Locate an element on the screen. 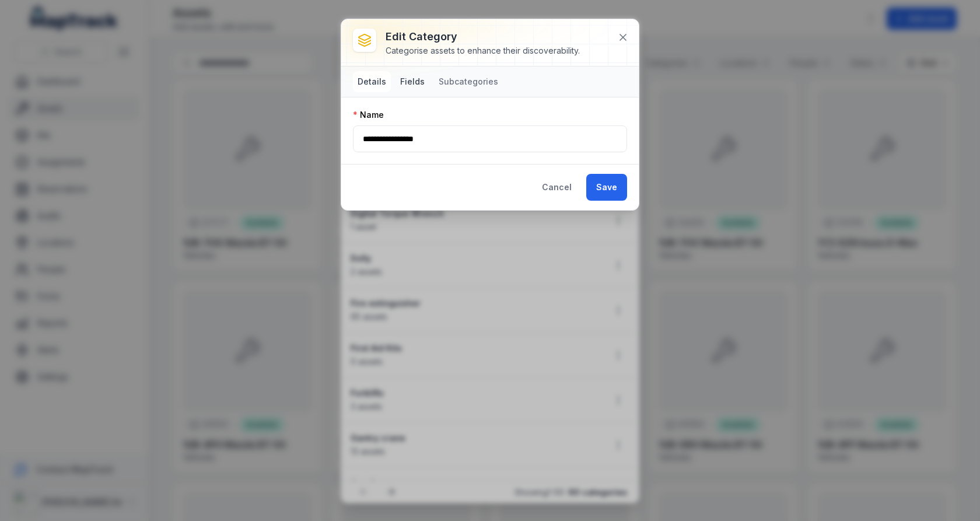  button: Details is located at coordinates (372, 82).